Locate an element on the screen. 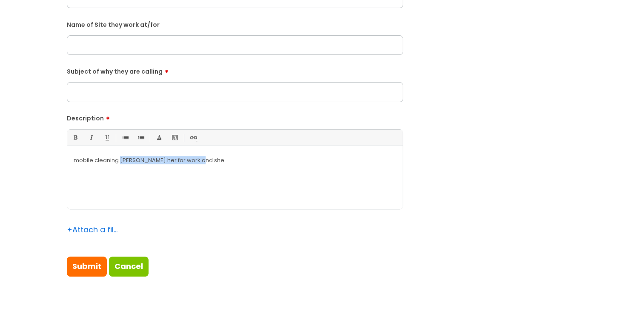  a: Font Color is located at coordinates (159, 137).